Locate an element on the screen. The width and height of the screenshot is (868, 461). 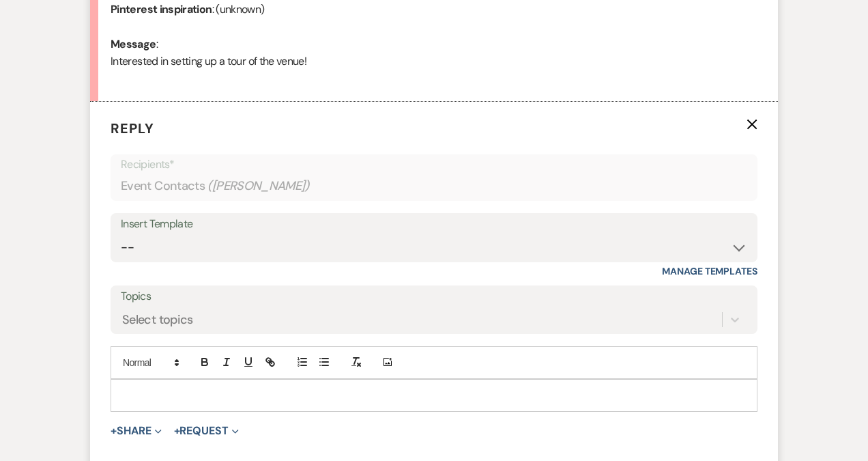
b: Message is located at coordinates (133, 43).